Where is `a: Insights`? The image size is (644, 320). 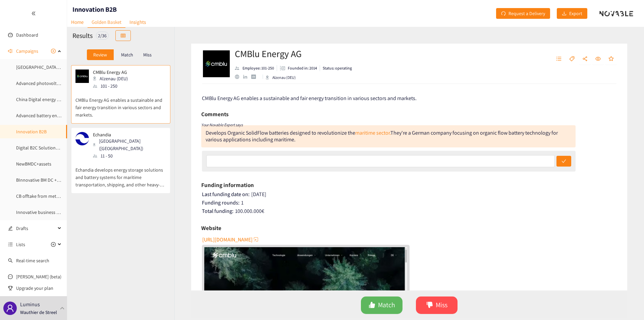 a: Insights is located at coordinates (138, 22).